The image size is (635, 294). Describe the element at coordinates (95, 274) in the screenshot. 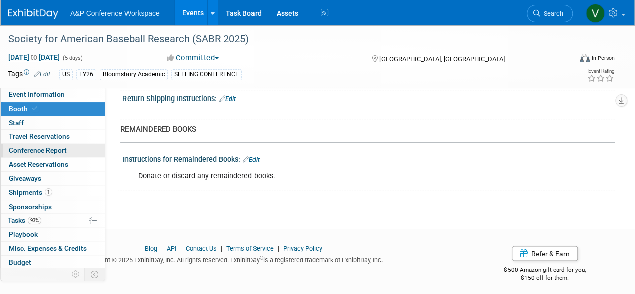

I see `td: Toggle Event Tabs` at that location.